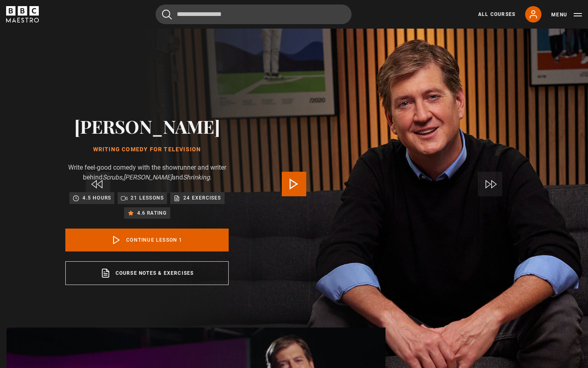 This screenshot has width=588, height=368. I want to click on p: 4.5 hours, so click(97, 198).